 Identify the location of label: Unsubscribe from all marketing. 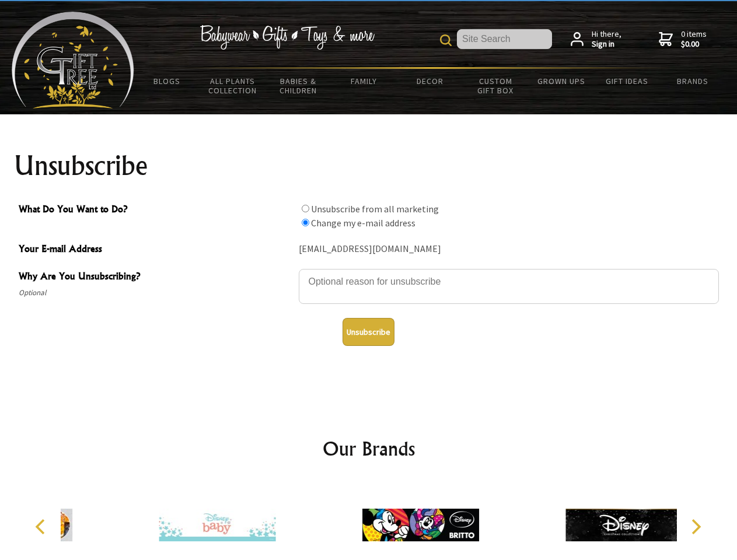
(375, 209).